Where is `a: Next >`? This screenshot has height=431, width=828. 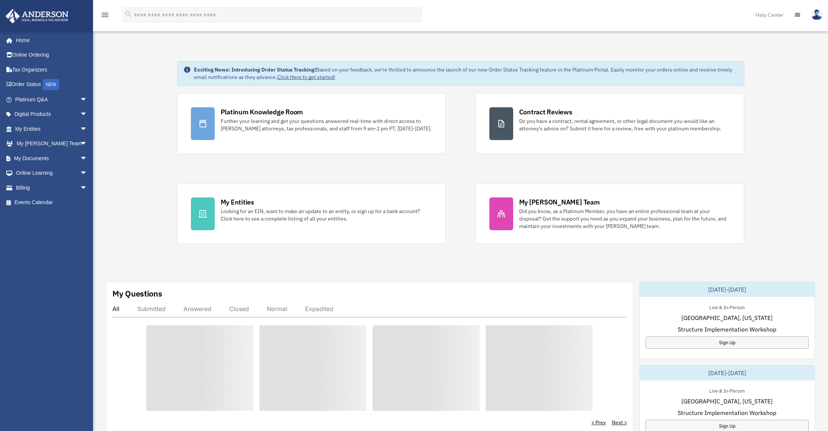
a: Next > is located at coordinates (619, 422).